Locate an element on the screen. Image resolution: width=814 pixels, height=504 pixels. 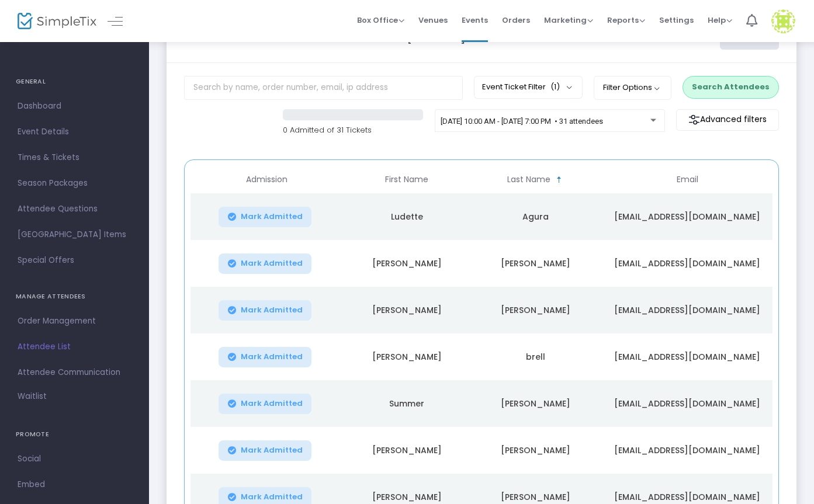
span: Last Name is located at coordinates (529, 179).